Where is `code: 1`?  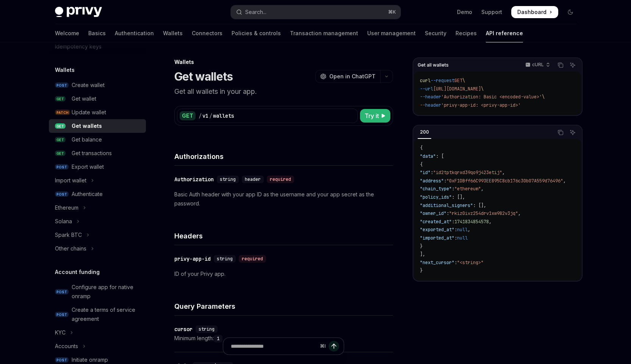
code: 1 is located at coordinates (218, 338).